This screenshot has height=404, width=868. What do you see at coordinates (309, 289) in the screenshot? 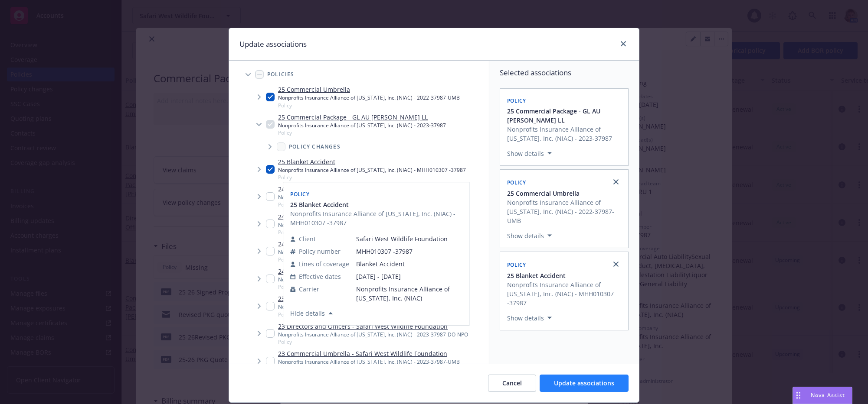
I see `span: Carrier` at bounding box center [309, 289].